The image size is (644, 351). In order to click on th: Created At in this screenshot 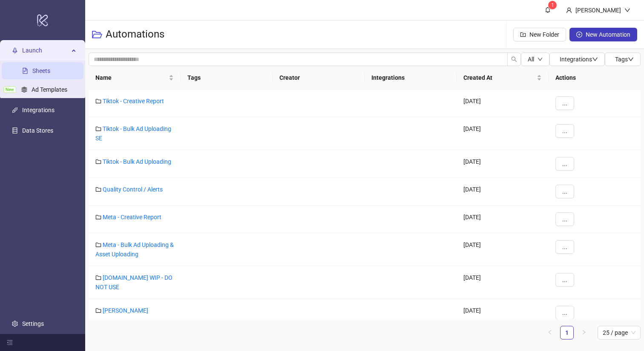, I will do `click(503, 77)`.